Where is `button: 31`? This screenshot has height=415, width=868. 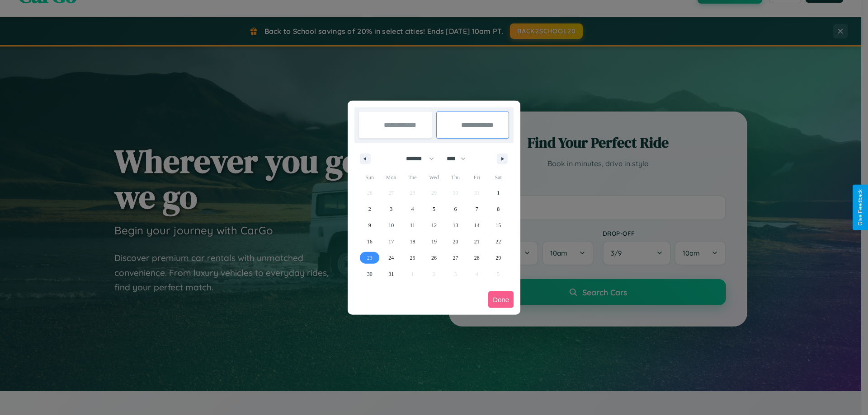
button: 31 is located at coordinates (391, 274).